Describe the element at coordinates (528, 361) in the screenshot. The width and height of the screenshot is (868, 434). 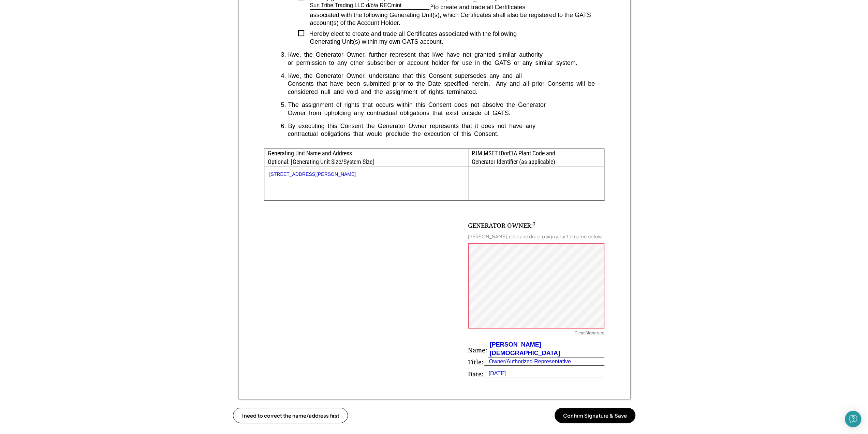
I see `div: Owner/Authorized Representative` at that location.